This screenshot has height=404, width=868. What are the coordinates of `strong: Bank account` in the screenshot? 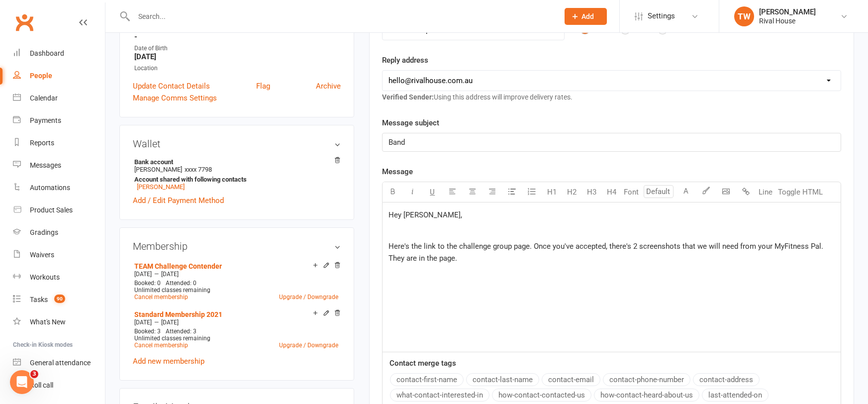 It's located at (235, 162).